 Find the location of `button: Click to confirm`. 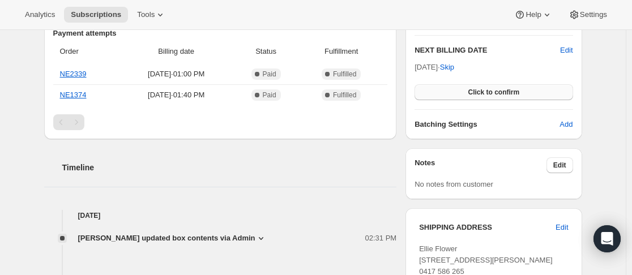

button: Click to confirm is located at coordinates (493, 92).